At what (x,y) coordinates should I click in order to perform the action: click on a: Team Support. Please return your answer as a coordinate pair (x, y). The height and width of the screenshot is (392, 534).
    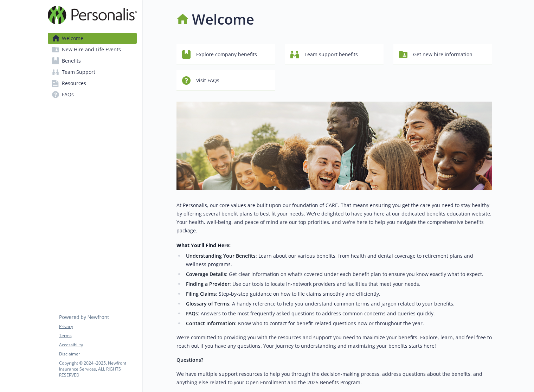
    Looking at the image, I should click on (92, 72).